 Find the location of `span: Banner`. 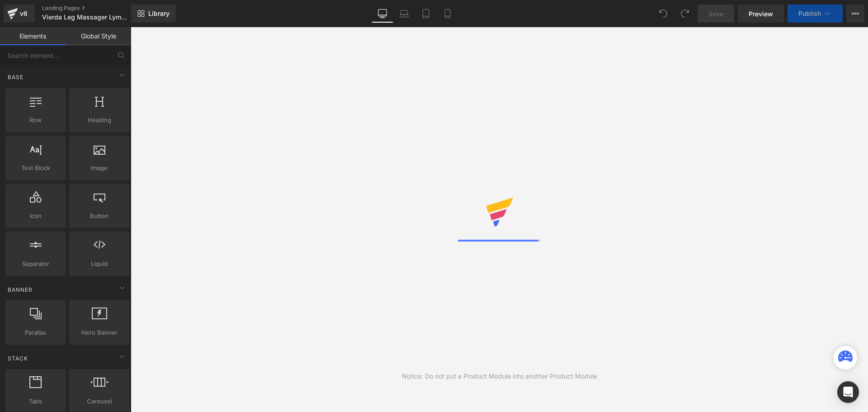

span: Banner is located at coordinates (20, 289).